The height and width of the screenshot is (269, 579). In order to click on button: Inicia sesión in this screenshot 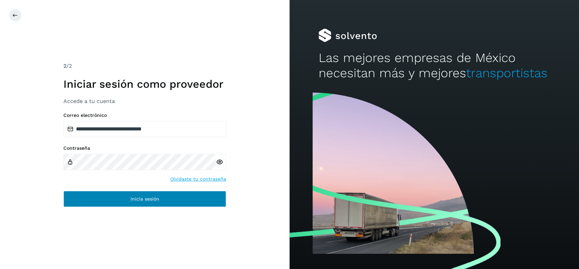, I will do `click(145, 199)`.